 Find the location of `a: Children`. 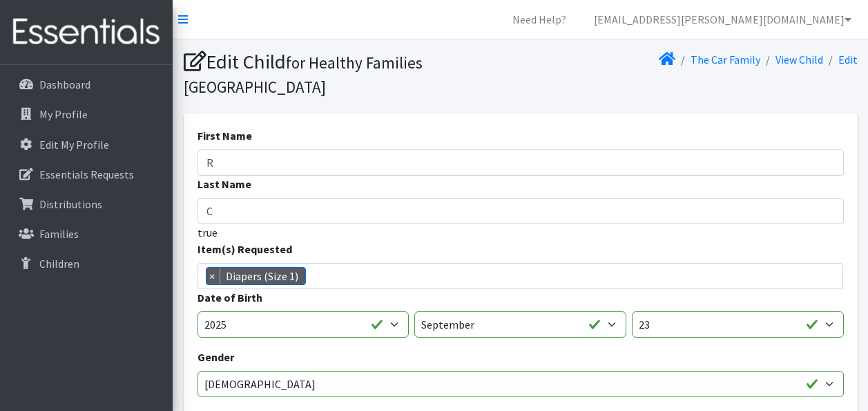

a: Children is located at coordinates (86, 264).